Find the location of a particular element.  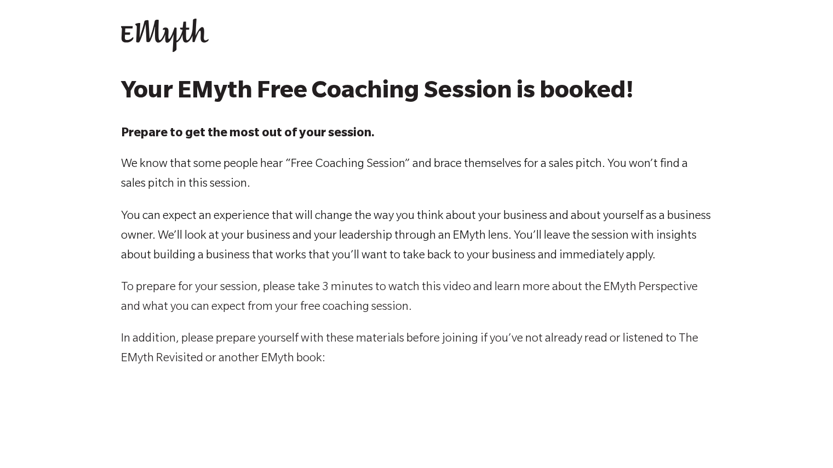

h3: Prepare to get the most out of your session. is located at coordinates (417, 134).